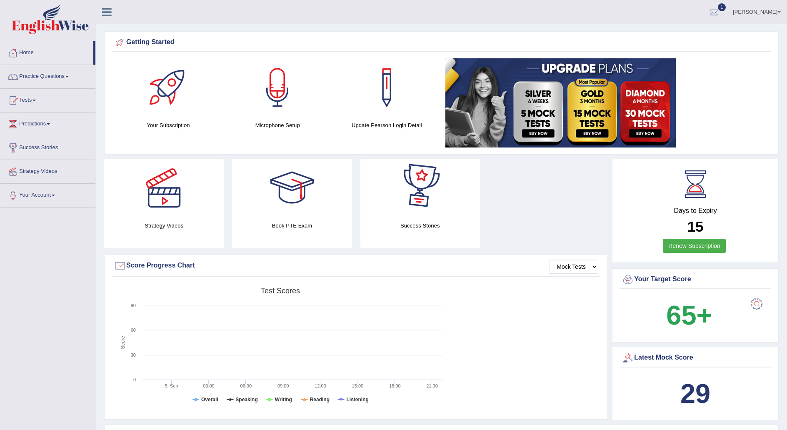  Describe the element at coordinates (358, 386) in the screenshot. I see `text: 15:00` at that location.